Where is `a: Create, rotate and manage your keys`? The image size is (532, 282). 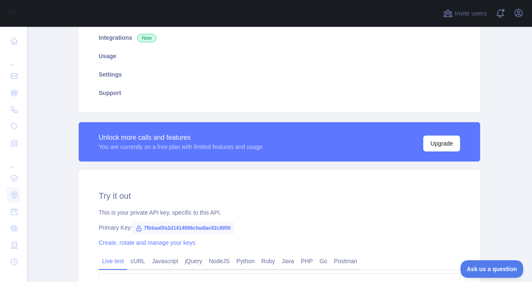 a: Create, rotate and manage your keys is located at coordinates (147, 242).